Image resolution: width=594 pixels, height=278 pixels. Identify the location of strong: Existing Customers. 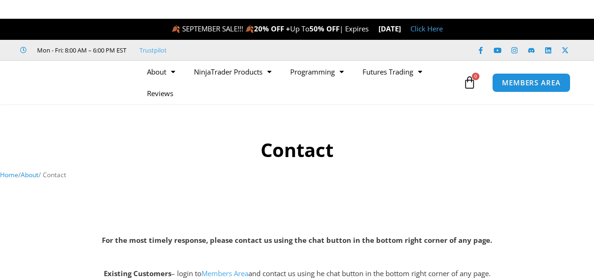
(138, 274).